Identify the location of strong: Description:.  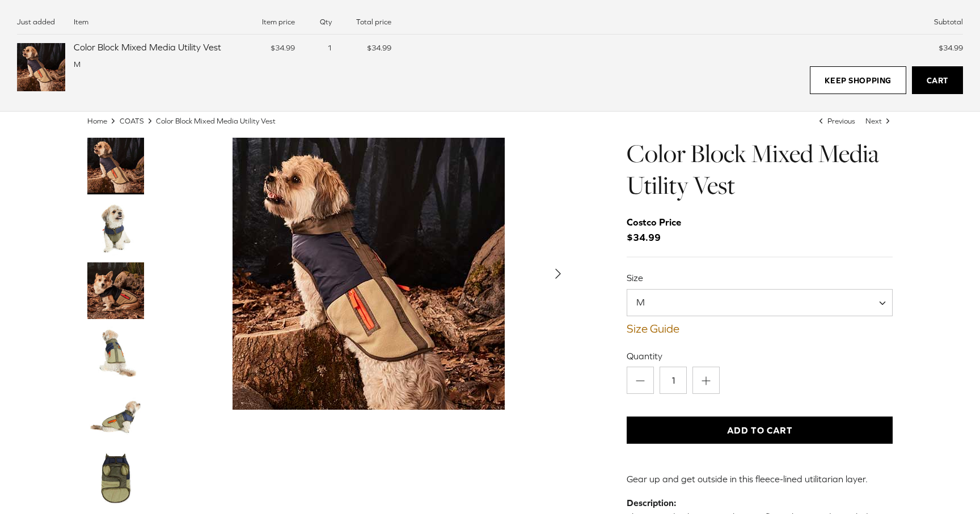
(651, 503).